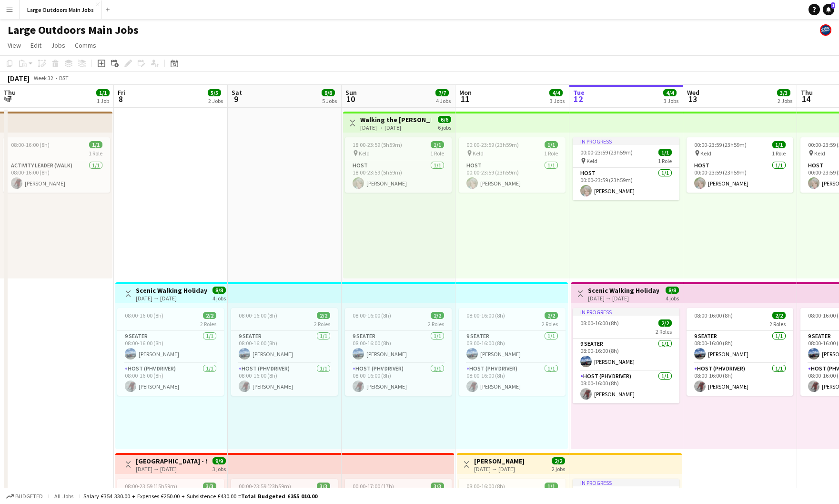 Image resolution: width=839 pixels, height=504 pixels. Describe the element at coordinates (58, 45) in the screenshot. I see `span: Jobs` at that location.